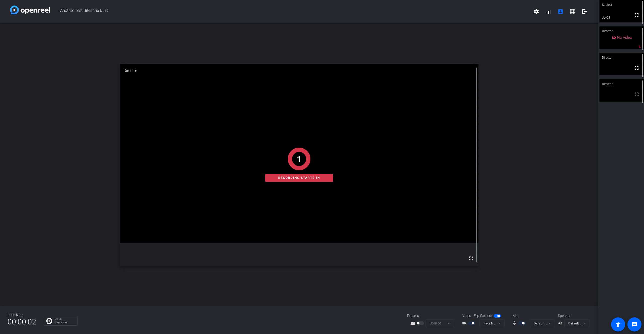 The height and width of the screenshot is (334, 644). Describe the element at coordinates (584, 11) in the screenshot. I see `mat-icon: logout` at that location.